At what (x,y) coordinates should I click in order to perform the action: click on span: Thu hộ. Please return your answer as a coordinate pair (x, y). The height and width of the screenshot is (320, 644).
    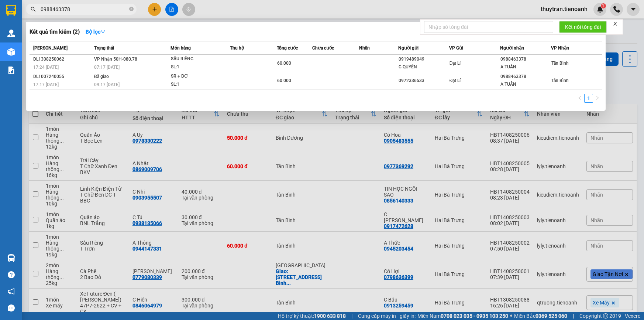
    Looking at the image, I should click on (237, 48).